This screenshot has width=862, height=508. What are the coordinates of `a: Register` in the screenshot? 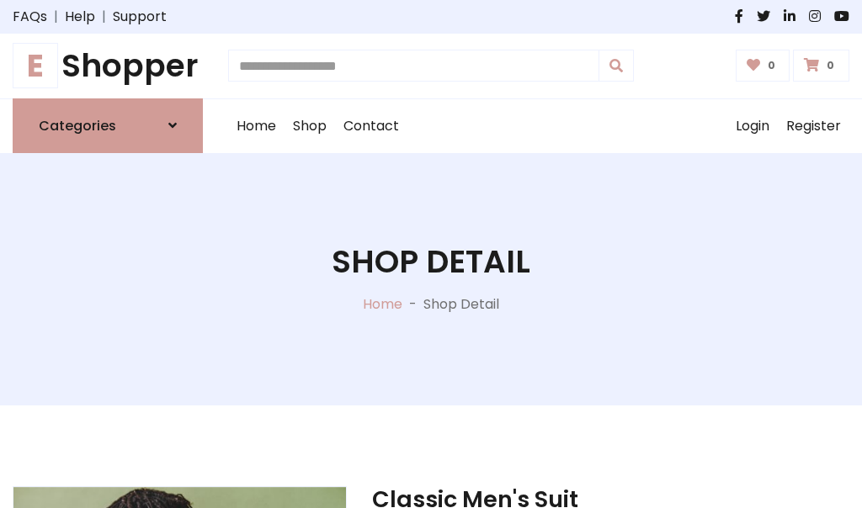 It's located at (813, 126).